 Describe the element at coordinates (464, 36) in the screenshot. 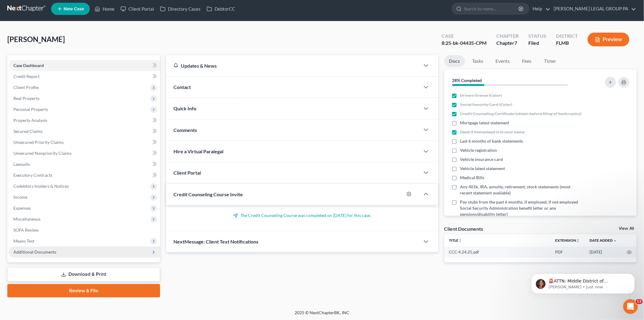

I see `div: Case` at that location.